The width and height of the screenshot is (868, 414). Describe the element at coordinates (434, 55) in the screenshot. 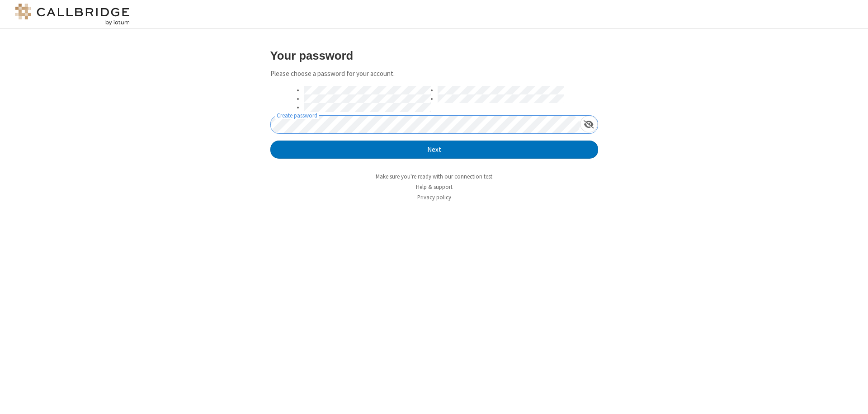

I see `h3: Your password` at that location.